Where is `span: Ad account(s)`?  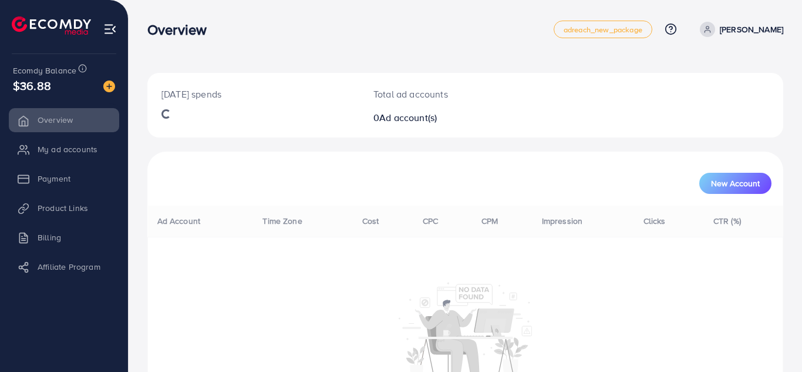
span: Ad account(s) is located at coordinates (408, 117).